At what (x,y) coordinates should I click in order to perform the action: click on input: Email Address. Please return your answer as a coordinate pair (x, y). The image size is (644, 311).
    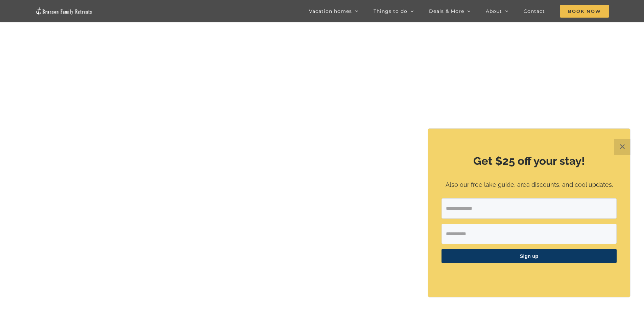
    Looking at the image, I should click on (529, 208).